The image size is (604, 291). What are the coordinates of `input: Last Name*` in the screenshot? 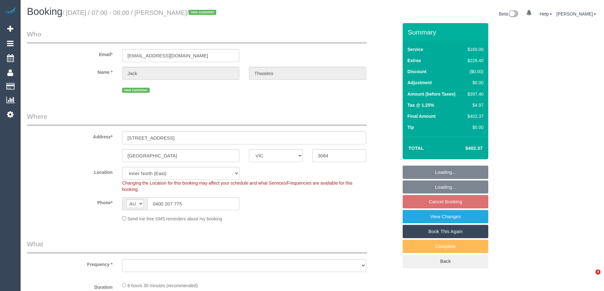 It's located at (308, 73).